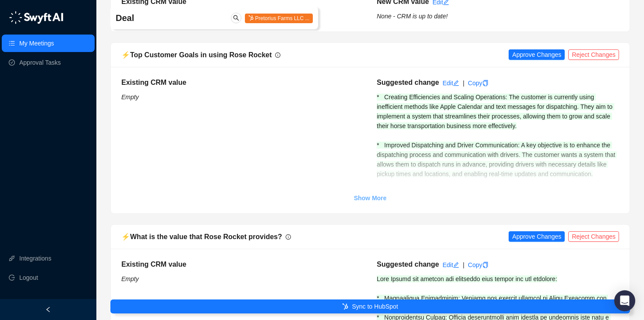 This screenshot has height=320, width=644. Describe the element at coordinates (36, 18) in the screenshot. I see `img: logo-05li4sbe.png` at that location.